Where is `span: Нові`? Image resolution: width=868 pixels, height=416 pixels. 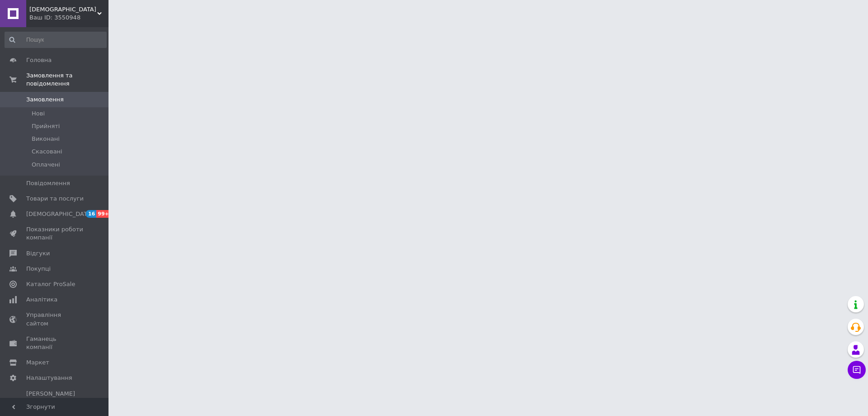
span: Нові is located at coordinates (38, 114).